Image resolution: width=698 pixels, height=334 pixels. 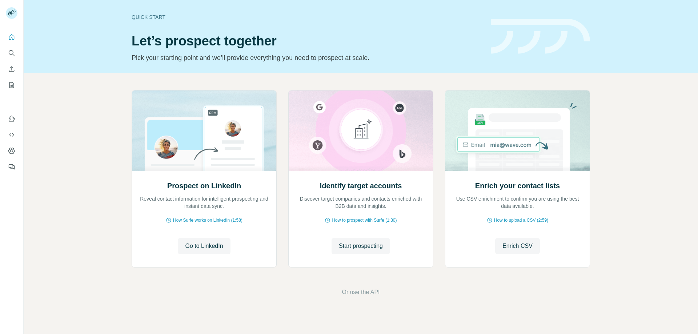 I want to click on img: Identify target accounts, so click(x=361, y=131).